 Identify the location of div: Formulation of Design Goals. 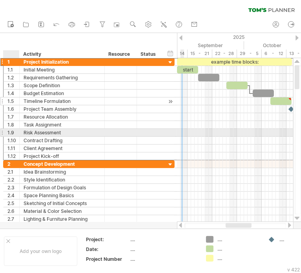
(62, 187).